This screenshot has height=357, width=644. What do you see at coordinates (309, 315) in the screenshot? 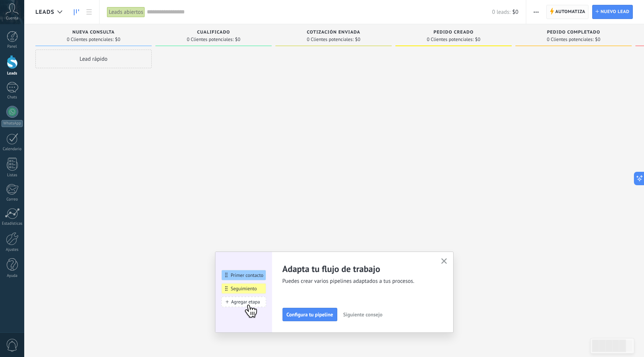
I see `span: Configura tu pipeline` at bounding box center [309, 315].